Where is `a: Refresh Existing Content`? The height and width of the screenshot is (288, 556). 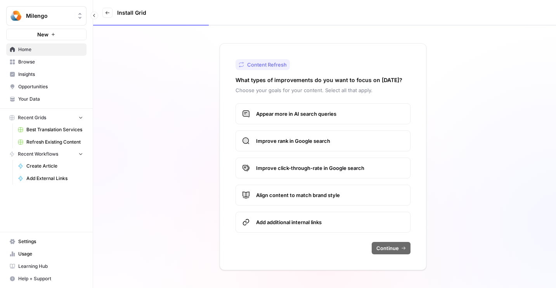
a: Refresh Existing Content is located at coordinates (50, 142).